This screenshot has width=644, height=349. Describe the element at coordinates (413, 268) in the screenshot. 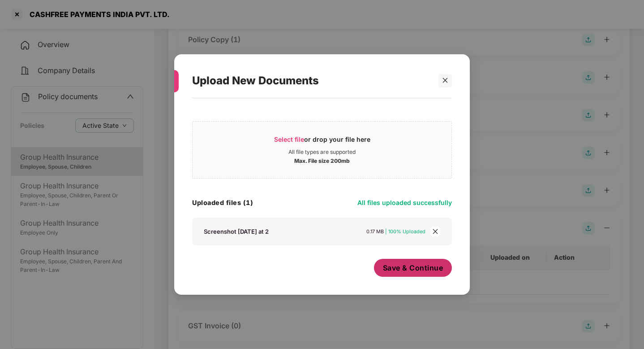

I see `button: Save & Continue` at that location.